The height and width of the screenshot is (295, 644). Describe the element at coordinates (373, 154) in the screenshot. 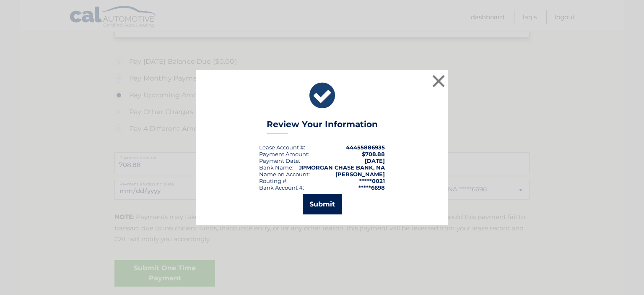

I see `span: $708.88` at that location.